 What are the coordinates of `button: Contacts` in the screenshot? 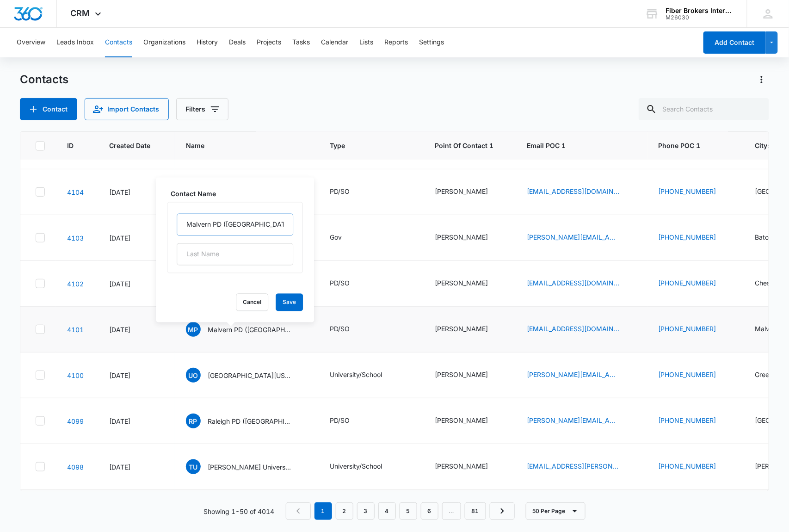 It's located at (119, 43).